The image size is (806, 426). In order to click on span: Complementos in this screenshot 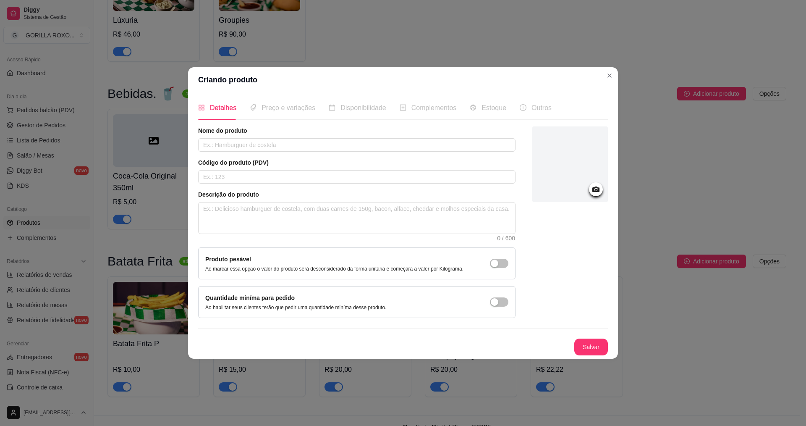, I will do `click(434, 107)`.